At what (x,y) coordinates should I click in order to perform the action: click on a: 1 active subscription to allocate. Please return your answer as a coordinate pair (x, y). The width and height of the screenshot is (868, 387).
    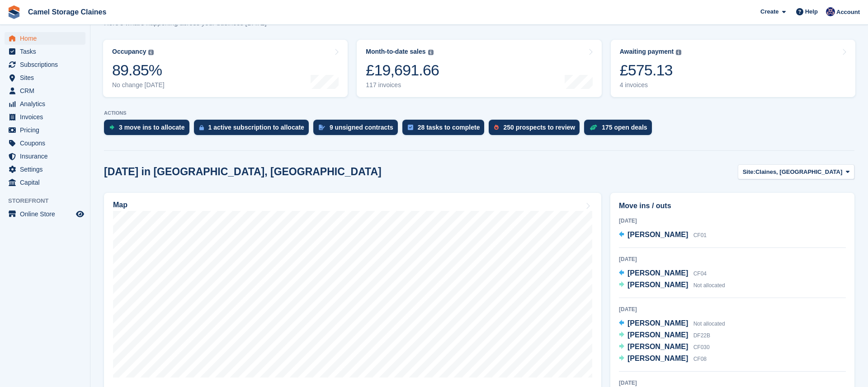
    Looking at the image, I should click on (253, 129).